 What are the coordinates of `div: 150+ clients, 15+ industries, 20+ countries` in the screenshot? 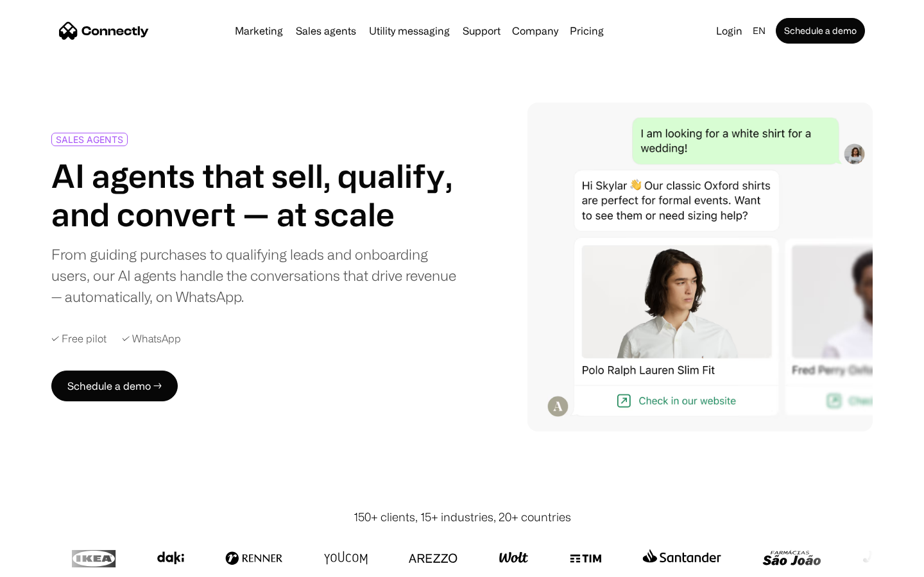 It's located at (462, 517).